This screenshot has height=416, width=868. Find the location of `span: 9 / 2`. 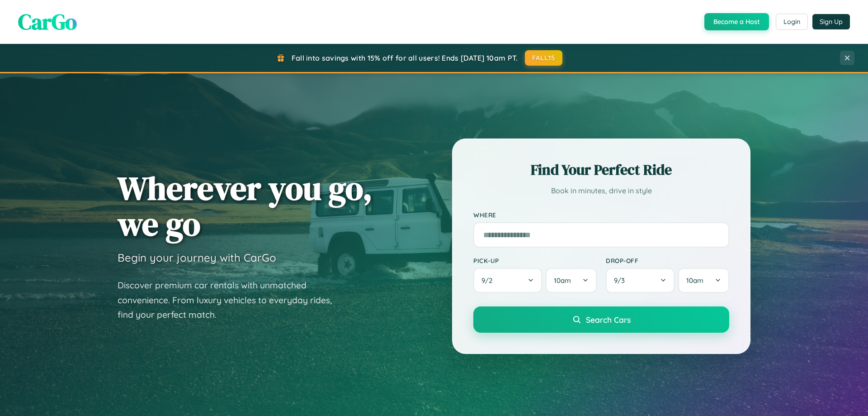

span: 9 / 2 is located at coordinates (489, 280).